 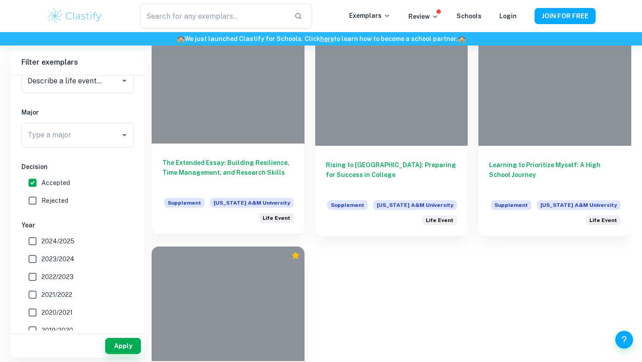 I want to click on a: here, so click(x=327, y=39).